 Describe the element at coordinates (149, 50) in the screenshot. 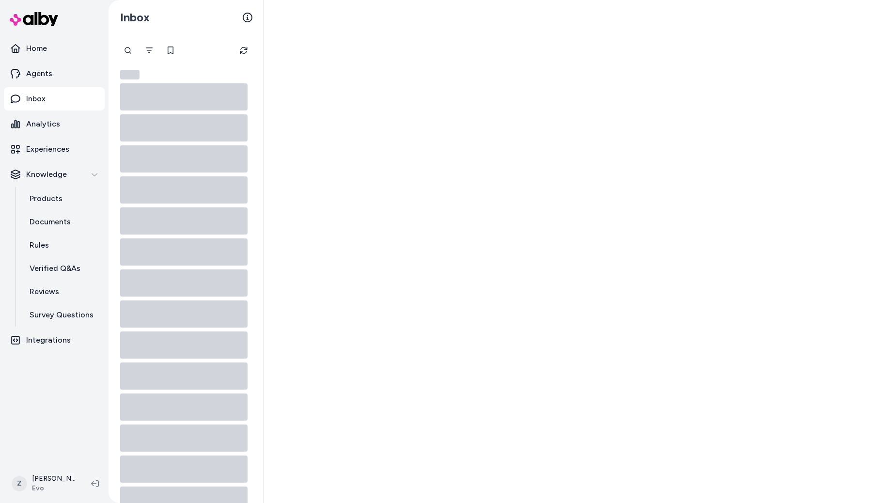

I see `button: Filter` at that location.